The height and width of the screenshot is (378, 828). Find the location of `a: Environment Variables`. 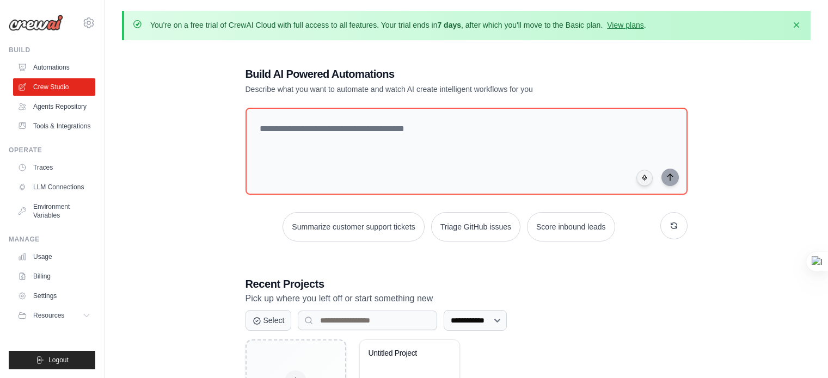

a: Environment Variables is located at coordinates (54, 211).